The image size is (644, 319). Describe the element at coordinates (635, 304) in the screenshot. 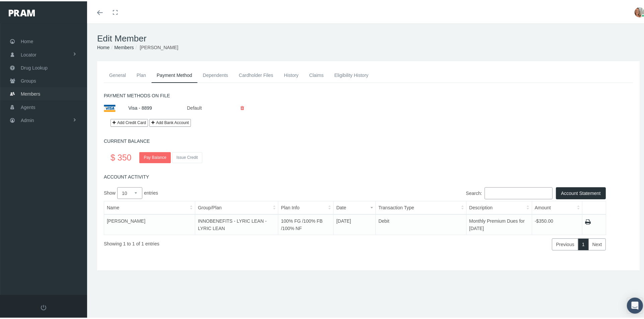

I see `div: Open Intercom Messenger` at that location.